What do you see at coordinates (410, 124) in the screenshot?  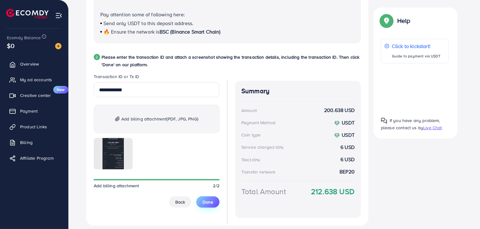 I see `span: If you have any problem, please contact us by` at bounding box center [410, 124].